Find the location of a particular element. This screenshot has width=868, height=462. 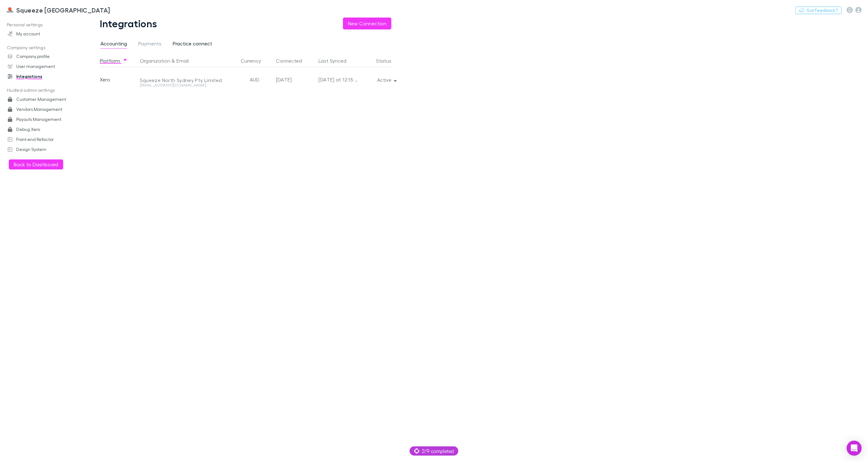

span: Practice connect is located at coordinates (192, 45).